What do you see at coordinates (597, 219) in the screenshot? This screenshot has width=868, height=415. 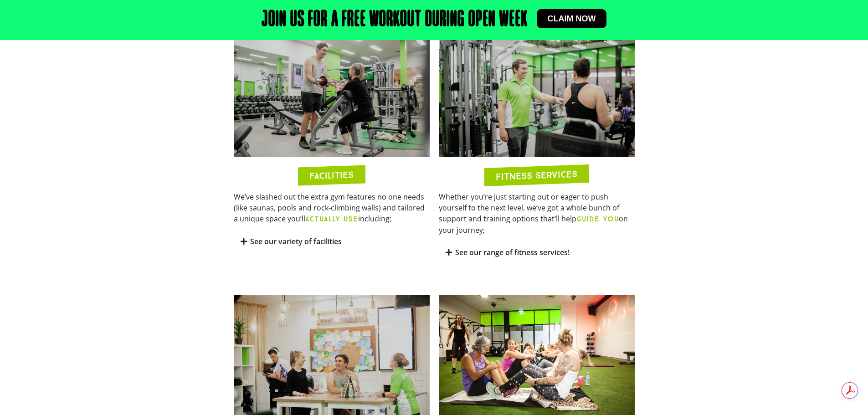 I see `b: GUIDE YOU` at bounding box center [597, 219].